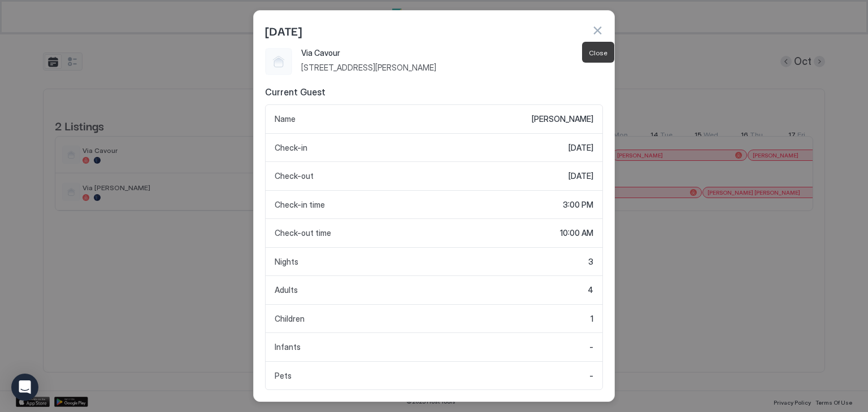 The width and height of the screenshot is (868, 412). What do you see at coordinates (289, 319) in the screenshot?
I see `span: Children` at bounding box center [289, 319].